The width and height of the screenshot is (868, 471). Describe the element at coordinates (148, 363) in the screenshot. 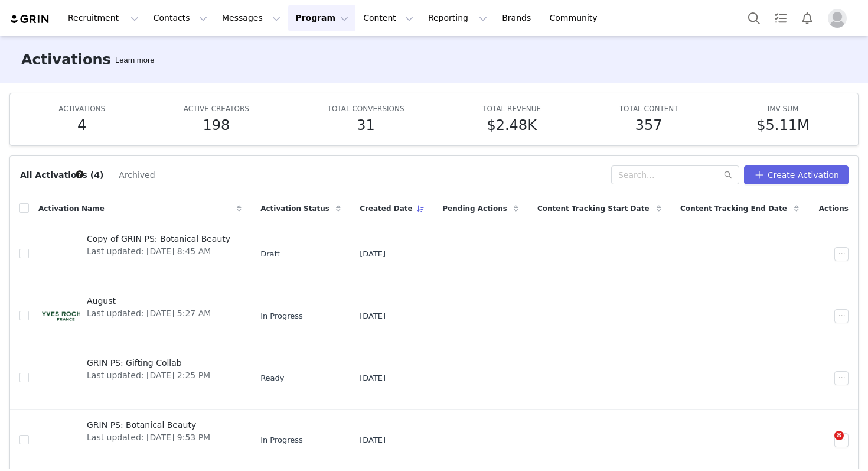

I see `span: GRIN PS: Gifting Collab` at that location.